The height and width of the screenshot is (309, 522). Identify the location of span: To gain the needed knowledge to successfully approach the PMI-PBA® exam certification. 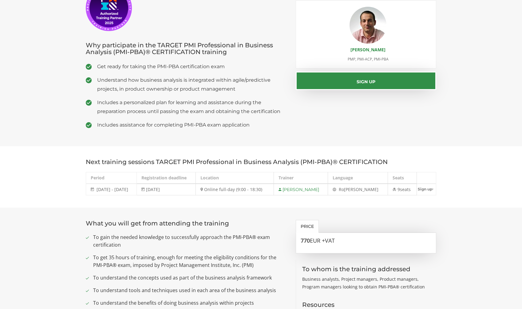
(190, 241).